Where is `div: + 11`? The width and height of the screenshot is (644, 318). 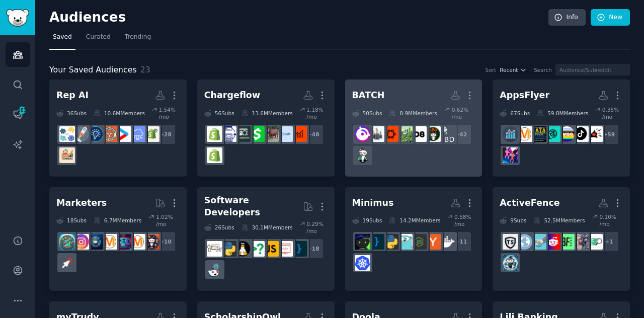
div: + 11 is located at coordinates (461, 241).